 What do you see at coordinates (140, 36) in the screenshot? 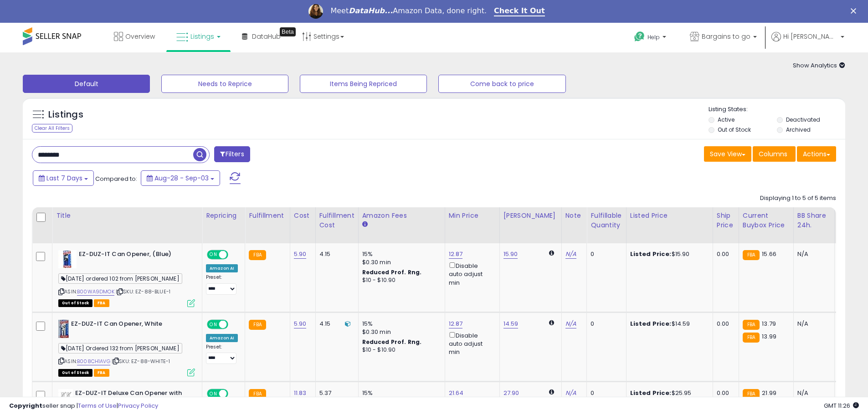
I see `span: Overview` at bounding box center [140, 36].